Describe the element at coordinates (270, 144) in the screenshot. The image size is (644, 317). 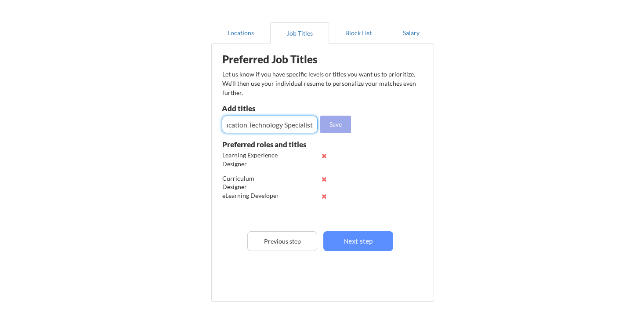
I see `div: Preferred roles and titles` at that location.